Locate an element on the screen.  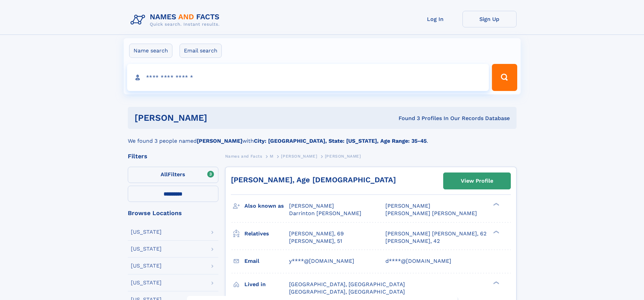
a: M is located at coordinates (272, 156).